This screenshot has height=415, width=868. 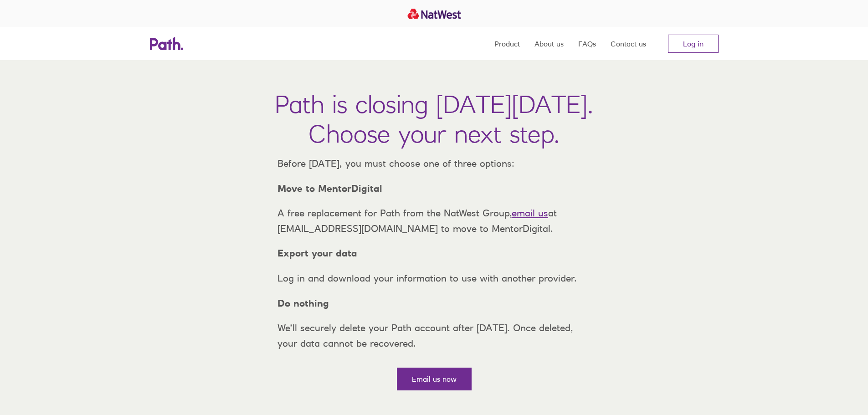 I want to click on strong: Move to MentorDigital, so click(x=330, y=188).